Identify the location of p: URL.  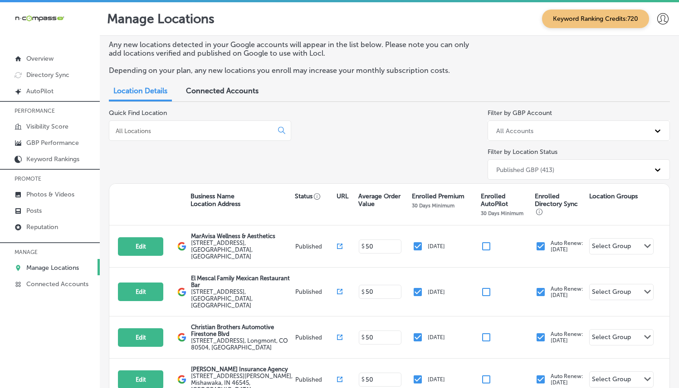
(342, 196).